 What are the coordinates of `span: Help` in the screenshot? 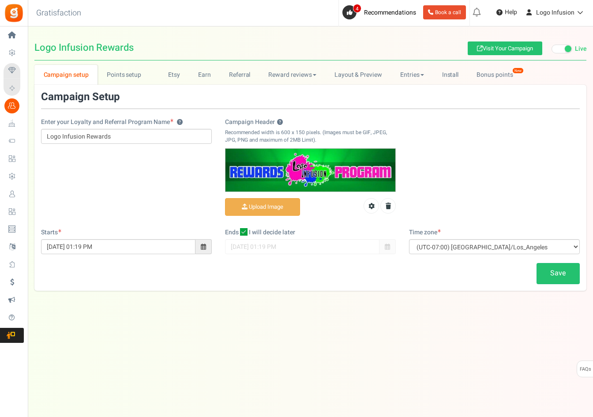 It's located at (509, 12).